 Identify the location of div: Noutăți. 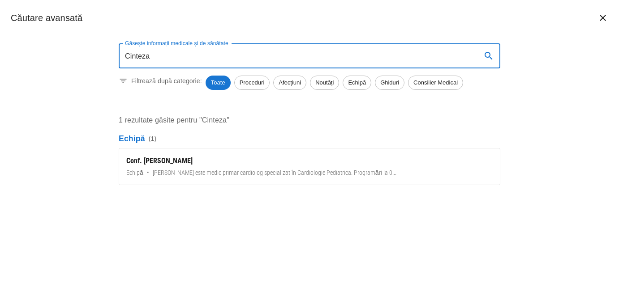
(324, 83).